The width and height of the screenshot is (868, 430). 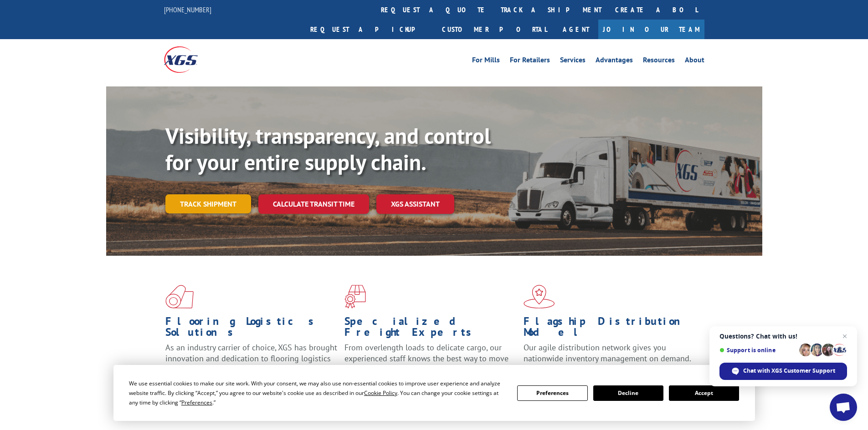 I want to click on span: Preferences, so click(x=197, y=403).